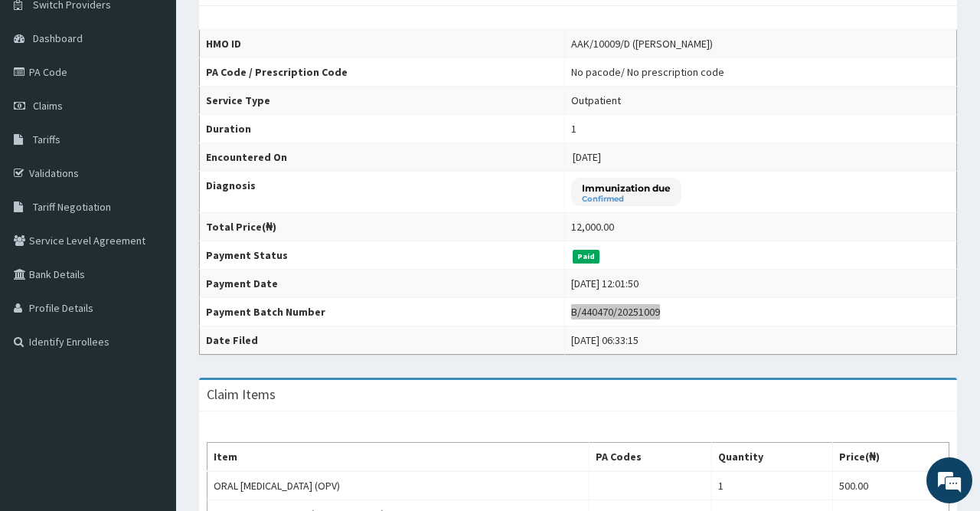  Describe the element at coordinates (150, 234) in the screenshot. I see `span: We're online!` at that location.